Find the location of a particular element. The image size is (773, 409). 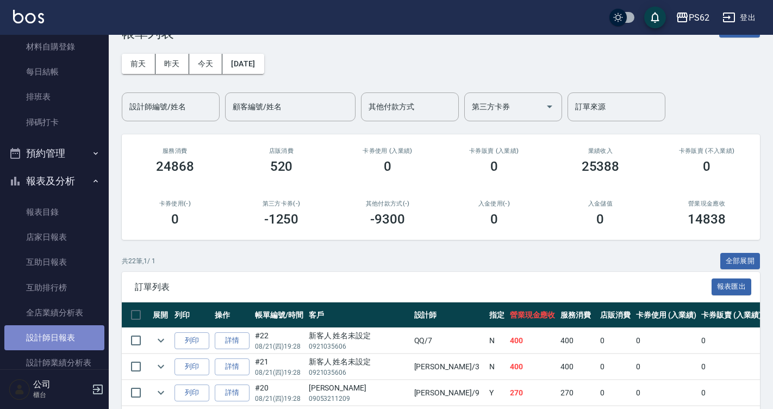

th: 卡券販賣 (入業績) is located at coordinates (731, 315).